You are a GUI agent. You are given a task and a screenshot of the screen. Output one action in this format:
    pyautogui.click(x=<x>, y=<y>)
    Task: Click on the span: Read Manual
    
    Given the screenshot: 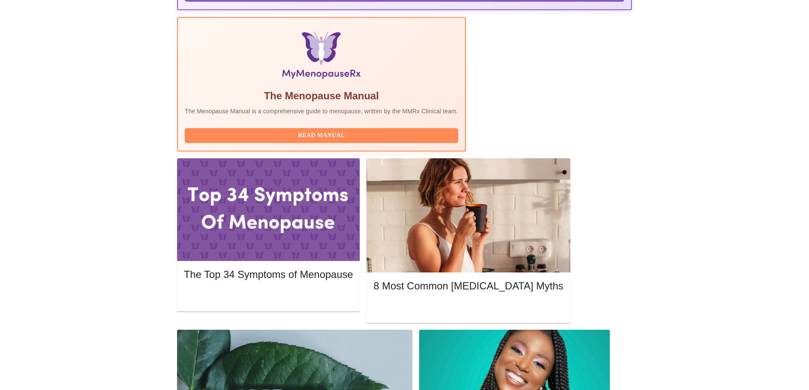 What is the action you would take?
    pyautogui.click(x=321, y=135)
    